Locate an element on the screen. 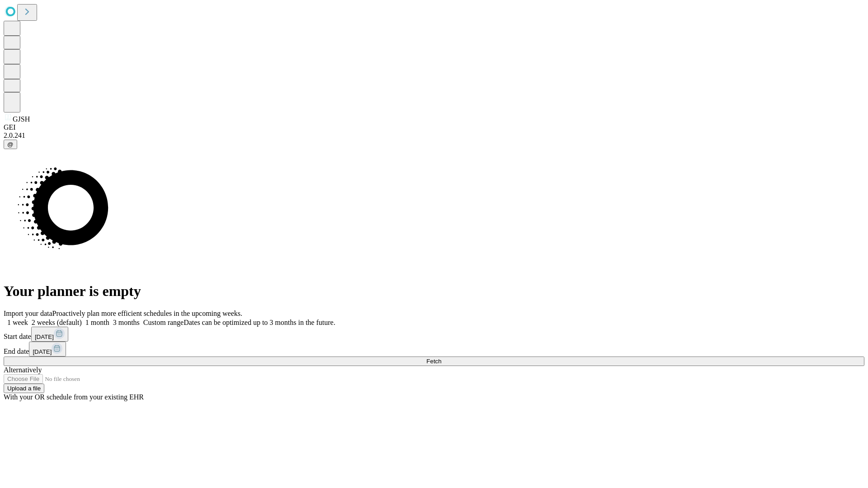  button: Fetch is located at coordinates (434, 361).